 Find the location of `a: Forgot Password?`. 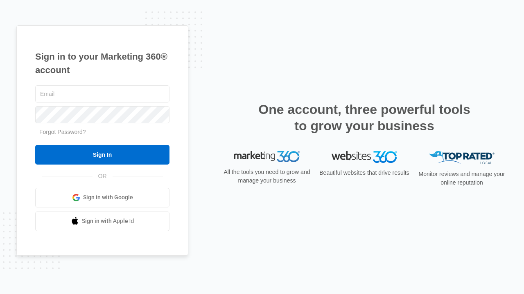

a: Forgot Password? is located at coordinates (63, 132).